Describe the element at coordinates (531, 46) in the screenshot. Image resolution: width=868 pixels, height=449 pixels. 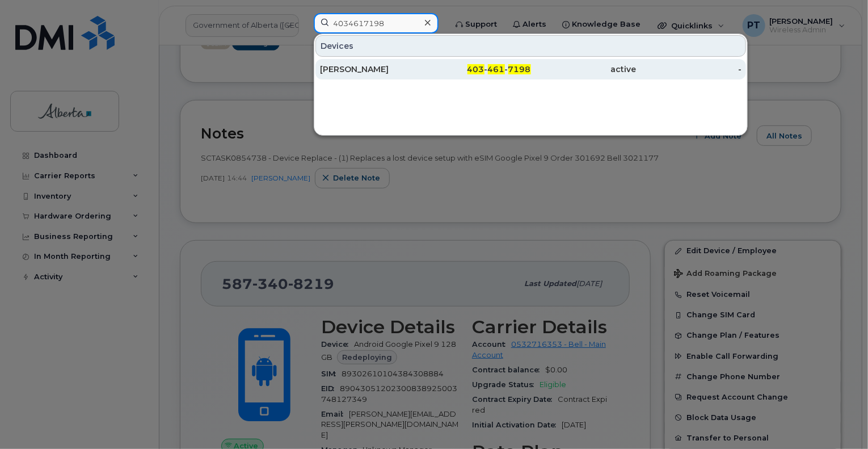
I see `div: Devices` at that location.